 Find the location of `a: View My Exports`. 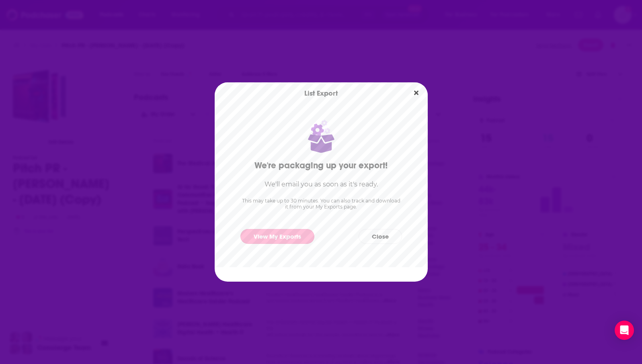

a: View My Exports is located at coordinates (277, 236).